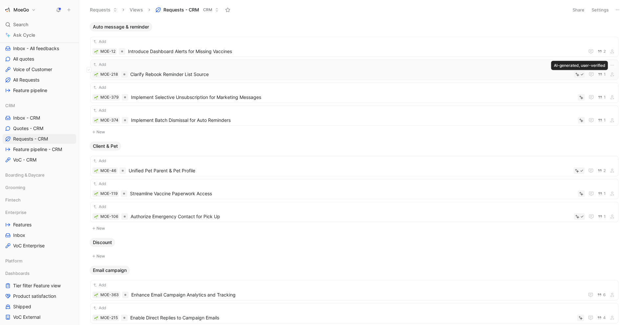 The width and height of the screenshot is (630, 325). What do you see at coordinates (21, 25) in the screenshot?
I see `span: Search` at bounding box center [21, 25].